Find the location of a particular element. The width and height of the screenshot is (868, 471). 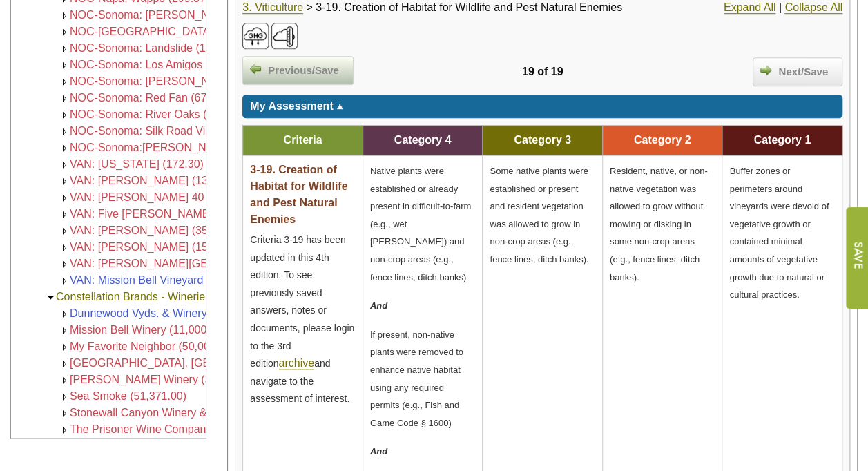

td: Category 3 is located at coordinates (543, 140).